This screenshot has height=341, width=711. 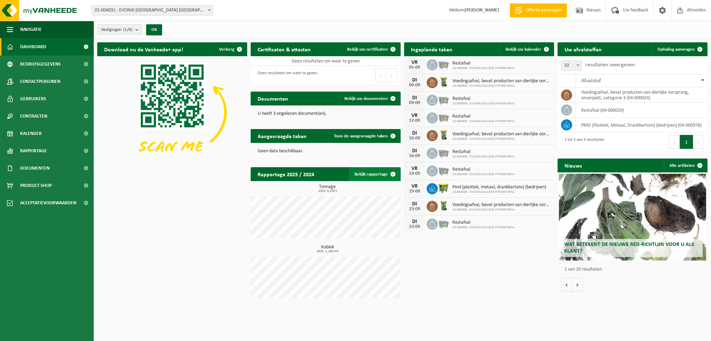 What do you see at coordinates (577, 285) in the screenshot?
I see `button: Volgende` at bounding box center [577, 285].